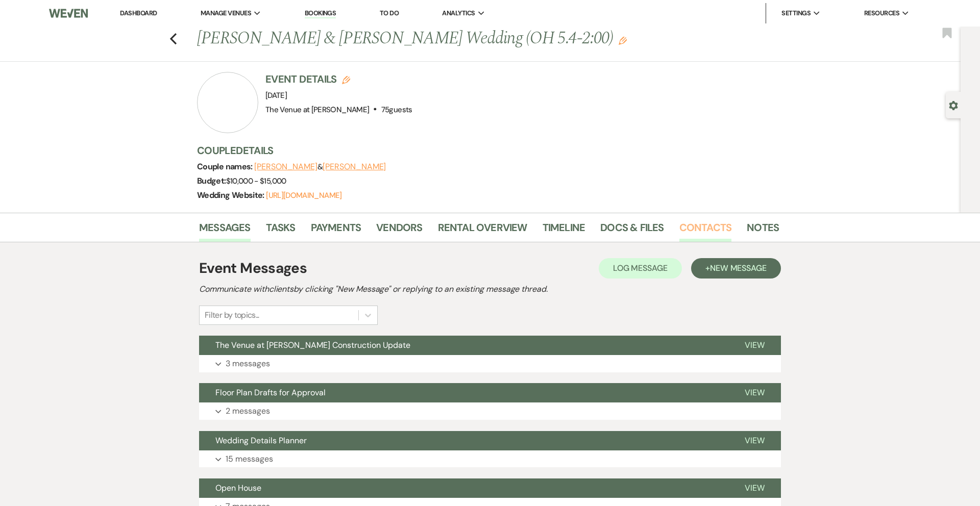  What do you see at coordinates (623, 40) in the screenshot?
I see `button: Edit` at bounding box center [623, 40].